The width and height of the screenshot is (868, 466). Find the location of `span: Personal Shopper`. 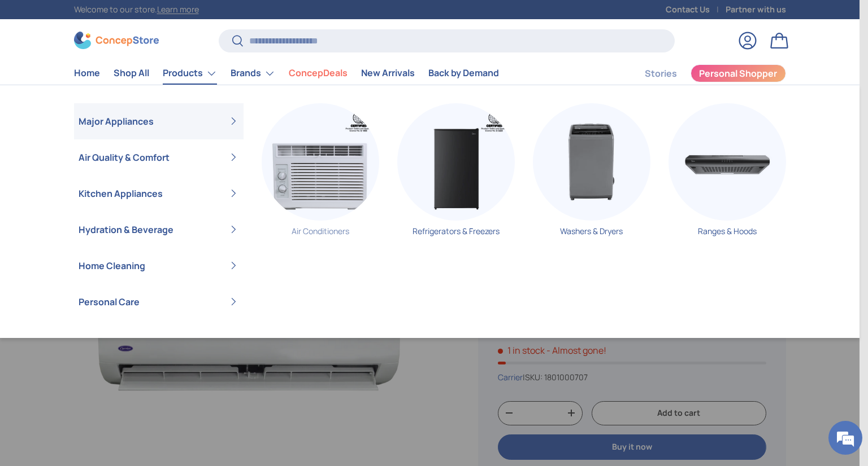

span: Personal Shopper is located at coordinates (738, 74).